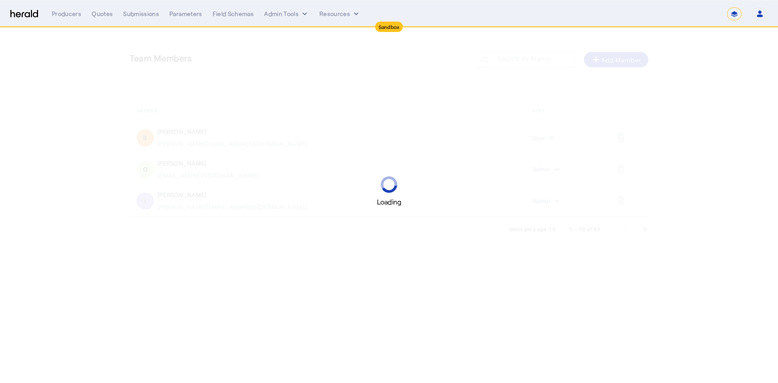  I want to click on button: internal dropdown menu, so click(287, 14).